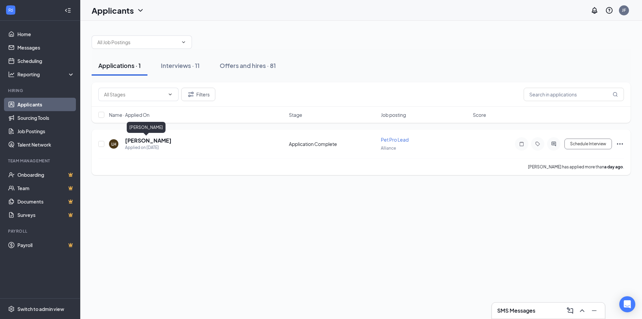 This screenshot has height=319, width=642. I want to click on div: Interviews · 11, so click(180, 65).